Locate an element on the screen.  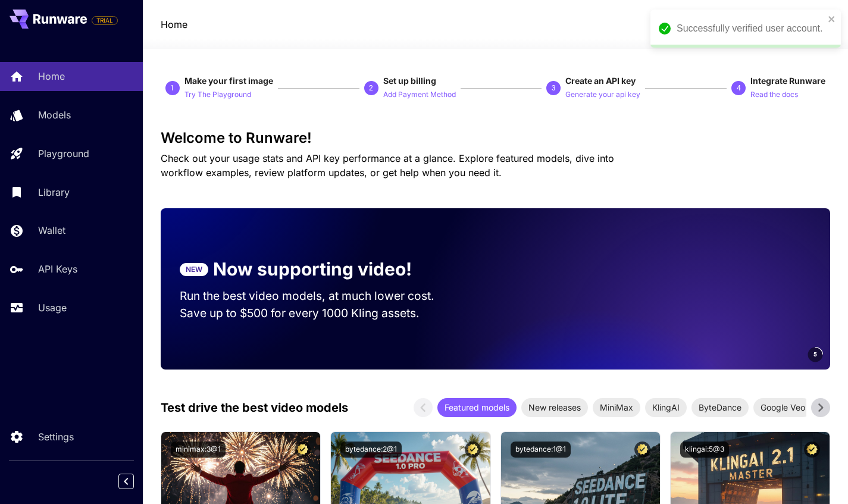
div: New releases is located at coordinates (555, 408).